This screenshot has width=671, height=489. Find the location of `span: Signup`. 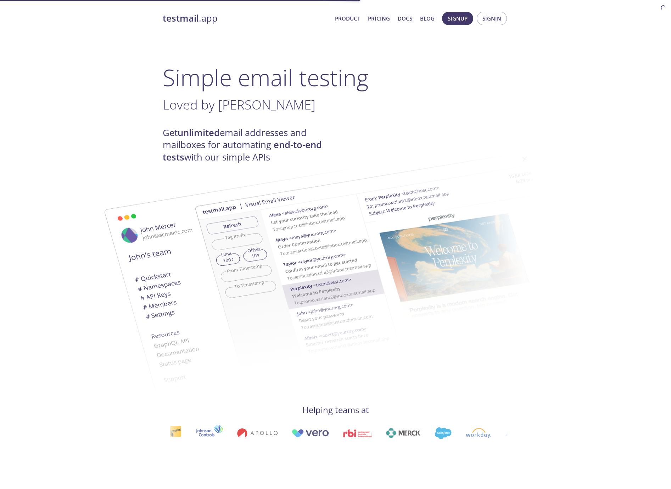

span: Signup is located at coordinates (457, 18).